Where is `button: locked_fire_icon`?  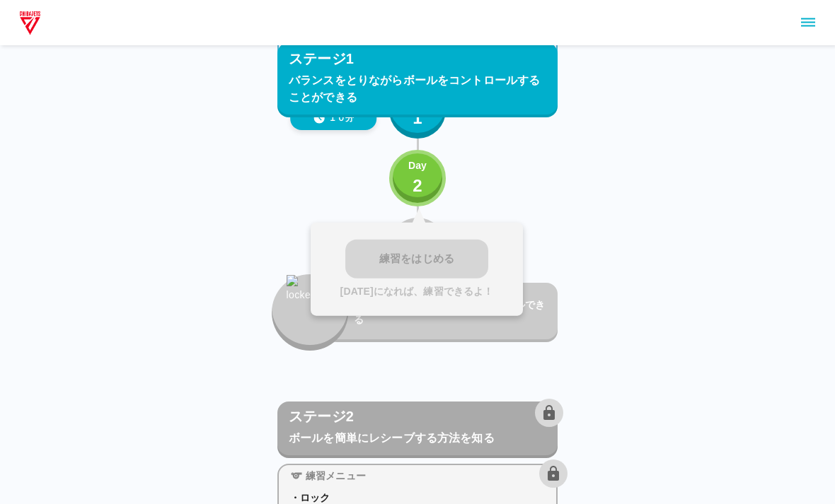
button: locked_fire_icon is located at coordinates (310, 312).